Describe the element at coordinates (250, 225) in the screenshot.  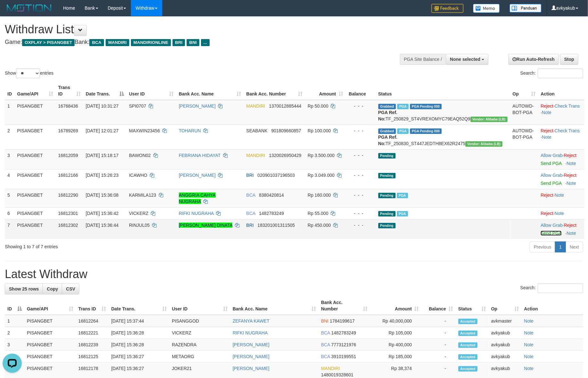
I see `span: BRI` at that location.